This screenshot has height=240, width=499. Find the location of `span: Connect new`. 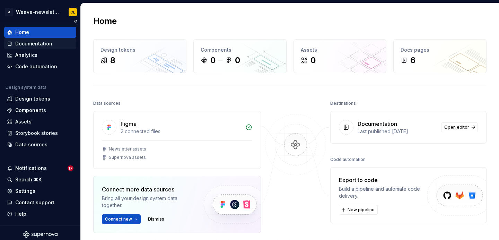

span: Connect new is located at coordinates (118, 219).